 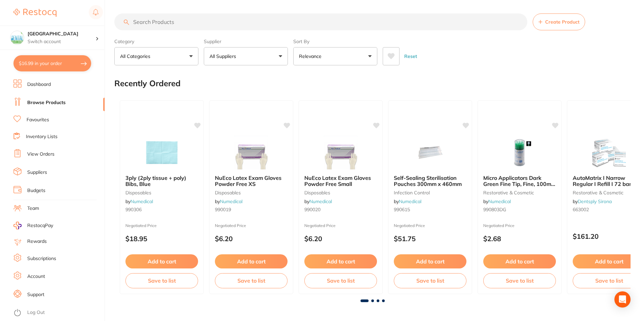 What do you see at coordinates (62, 41) in the screenshot?
I see `p: Switch account` at bounding box center [62, 41].